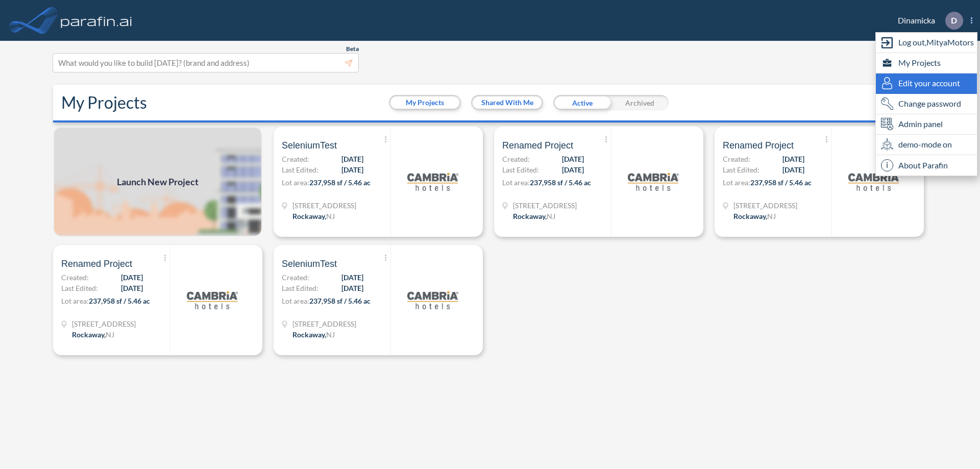  Describe the element at coordinates (425, 103) in the screenshot. I see `button: My Projects` at that location.